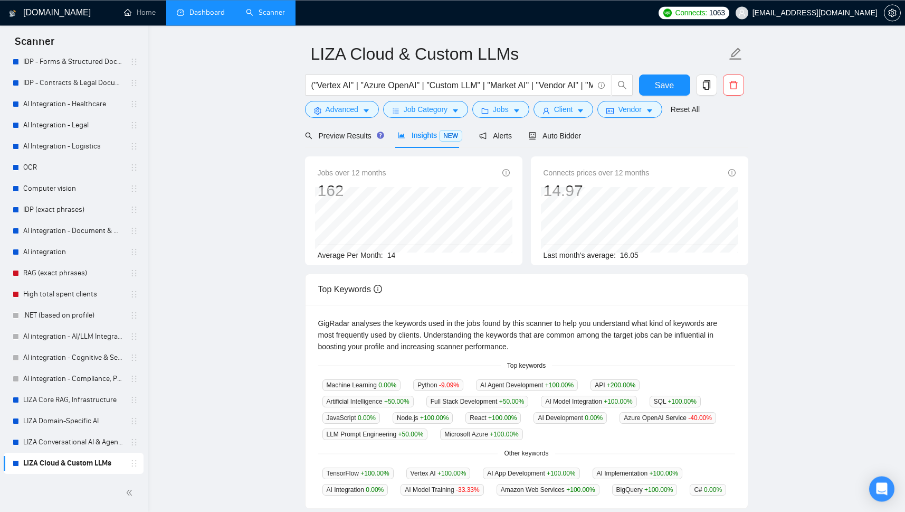 This screenshot has width=905, height=512. I want to click on span: SQL, so click(675, 401).